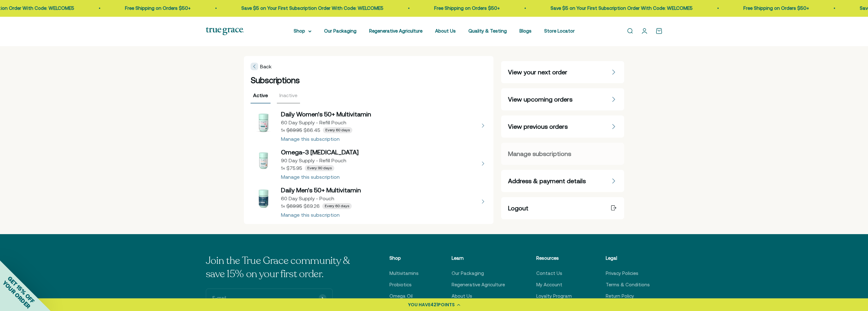 This screenshot has height=311, width=868. I want to click on a: Privacy Policies, so click(622, 274).